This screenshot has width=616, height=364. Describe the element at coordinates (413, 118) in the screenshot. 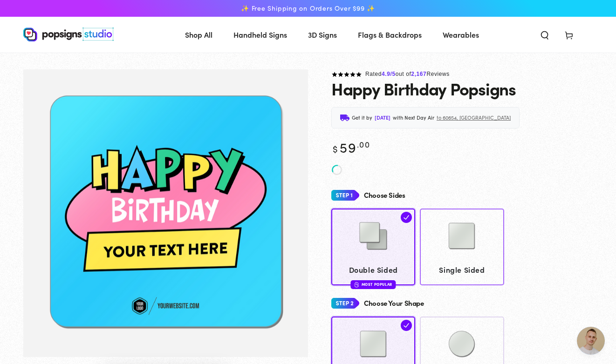

I see `span: with Next Day Air` at that location.